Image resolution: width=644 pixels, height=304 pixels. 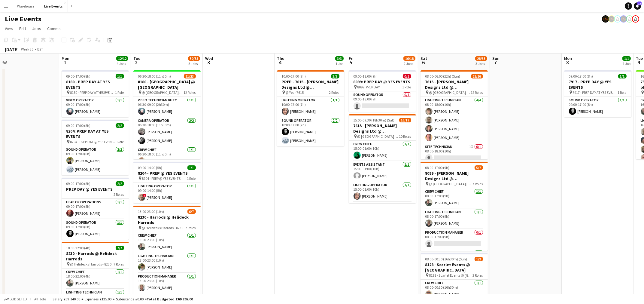 I want to click on app-user-avatar: Eden Hopkins, so click(x=618, y=19).